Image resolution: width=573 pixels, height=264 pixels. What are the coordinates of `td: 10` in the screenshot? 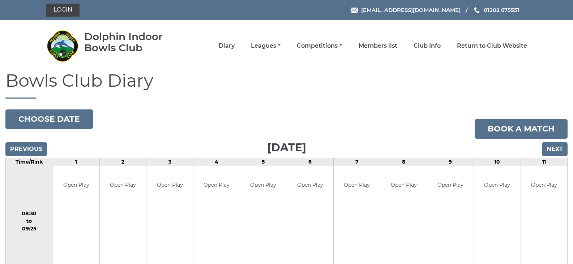 It's located at (498, 162).